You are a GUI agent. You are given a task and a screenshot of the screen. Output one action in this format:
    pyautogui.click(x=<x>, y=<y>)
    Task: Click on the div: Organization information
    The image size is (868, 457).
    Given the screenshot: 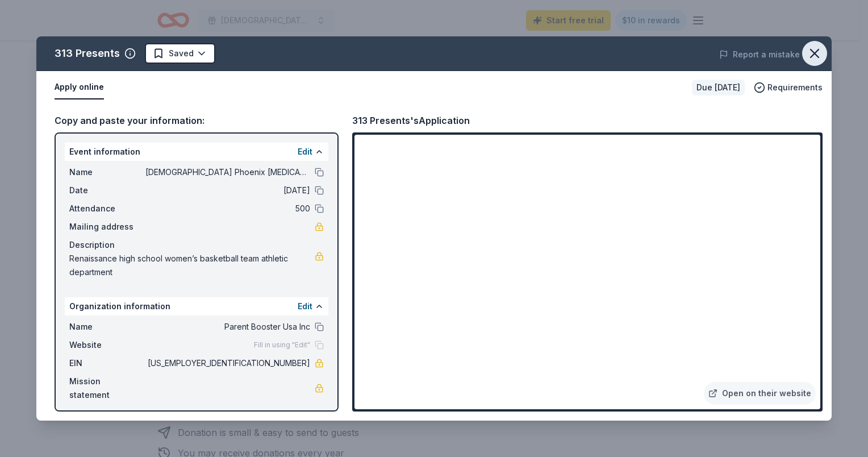 What is the action you would take?
    pyautogui.click(x=197, y=307)
    